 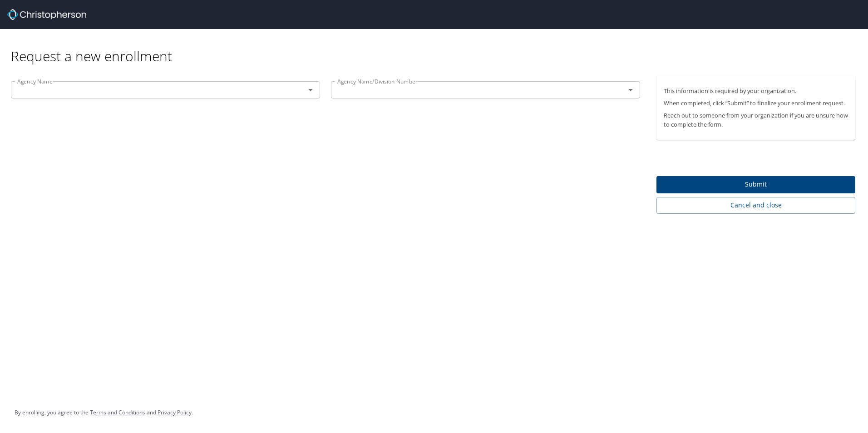 What do you see at coordinates (174, 412) in the screenshot?
I see `a: Privacy Policy` at bounding box center [174, 412].